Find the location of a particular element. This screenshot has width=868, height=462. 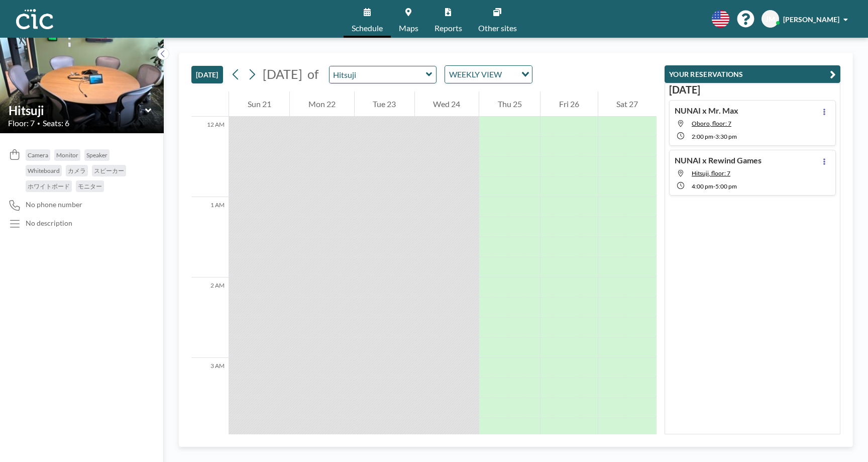

span: 4:00 PM is located at coordinates (703, 186).